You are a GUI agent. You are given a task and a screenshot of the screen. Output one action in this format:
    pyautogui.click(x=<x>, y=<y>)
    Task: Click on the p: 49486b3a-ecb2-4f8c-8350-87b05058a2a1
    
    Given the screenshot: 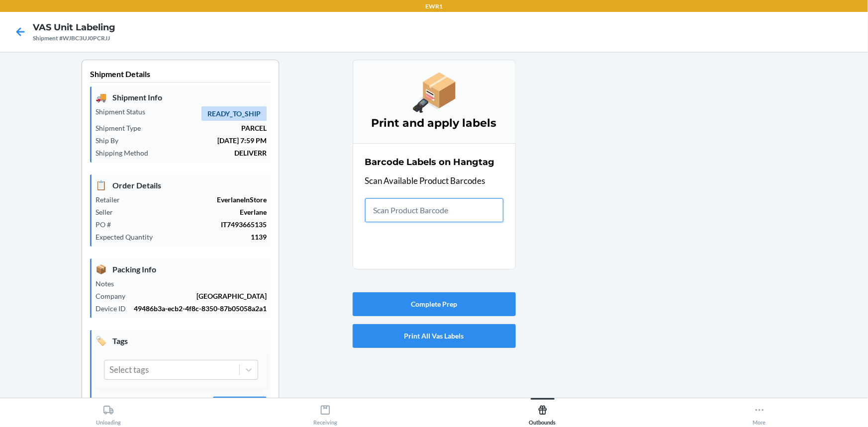 What is the action you would take?
    pyautogui.click(x=200, y=308)
    